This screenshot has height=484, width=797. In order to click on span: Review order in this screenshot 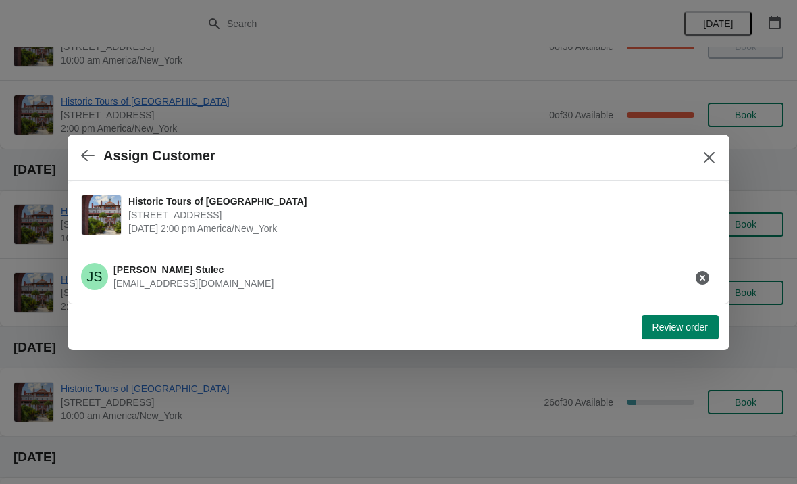, I will do `click(680, 327)`.